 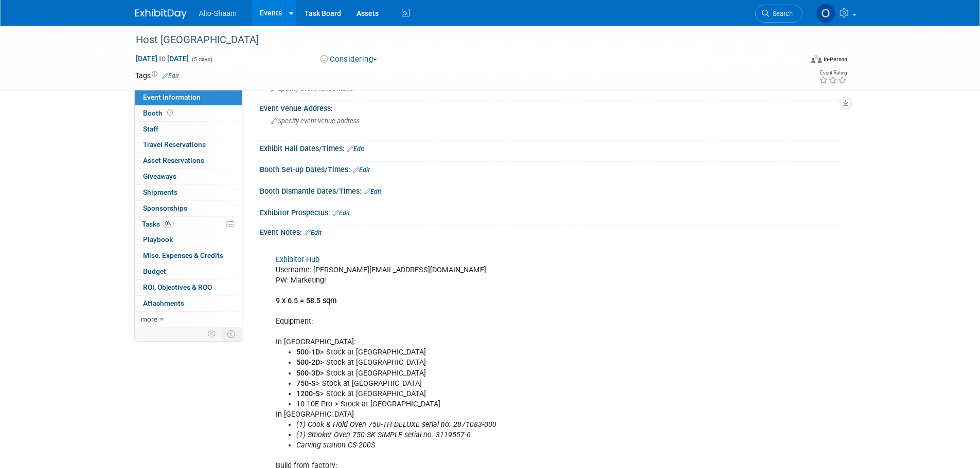 What do you see at coordinates (816, 59) in the screenshot?
I see `img: Format-Inperson.png` at bounding box center [816, 59].